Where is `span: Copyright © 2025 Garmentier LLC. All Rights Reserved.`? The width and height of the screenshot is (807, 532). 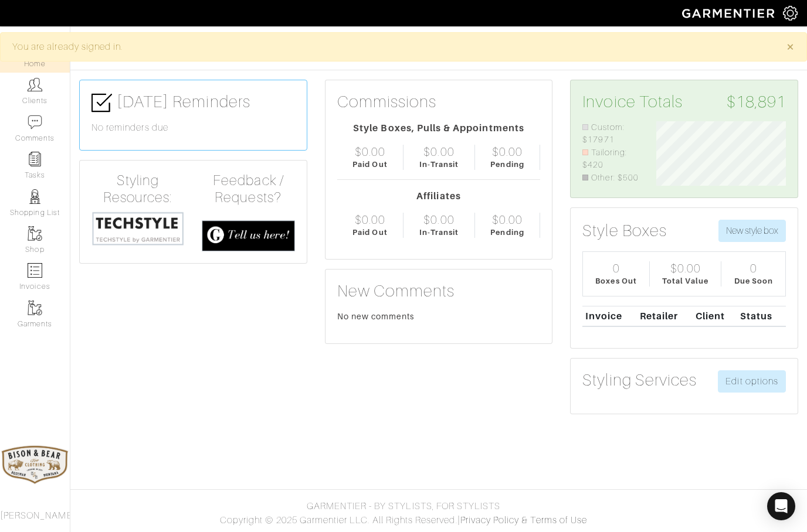
span: Copyright © 2025 Garmentier LLC. All Rights Reserved. is located at coordinates (338, 521).